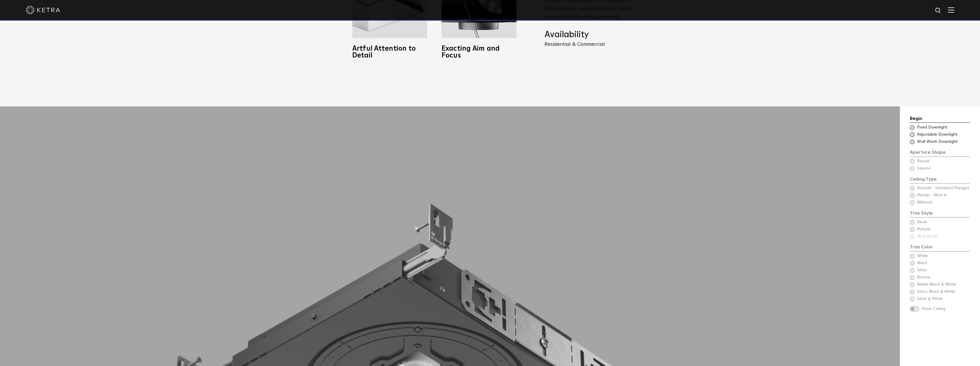 This screenshot has height=366, width=980. What do you see at coordinates (43, 10) in the screenshot?
I see `img: ketra-logo-2019-white` at bounding box center [43, 10].